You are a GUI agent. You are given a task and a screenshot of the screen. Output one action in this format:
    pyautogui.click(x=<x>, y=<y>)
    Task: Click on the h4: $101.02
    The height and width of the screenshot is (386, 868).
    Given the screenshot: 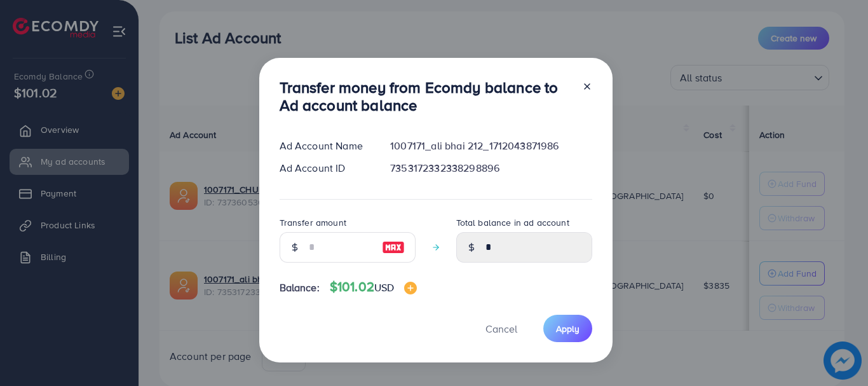 What is the action you would take?
    pyautogui.click(x=374, y=287)
    